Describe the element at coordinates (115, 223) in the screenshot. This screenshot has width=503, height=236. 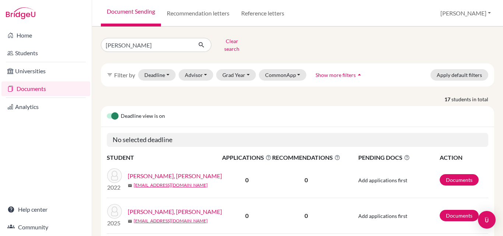
I see `p: 2025` at that location.